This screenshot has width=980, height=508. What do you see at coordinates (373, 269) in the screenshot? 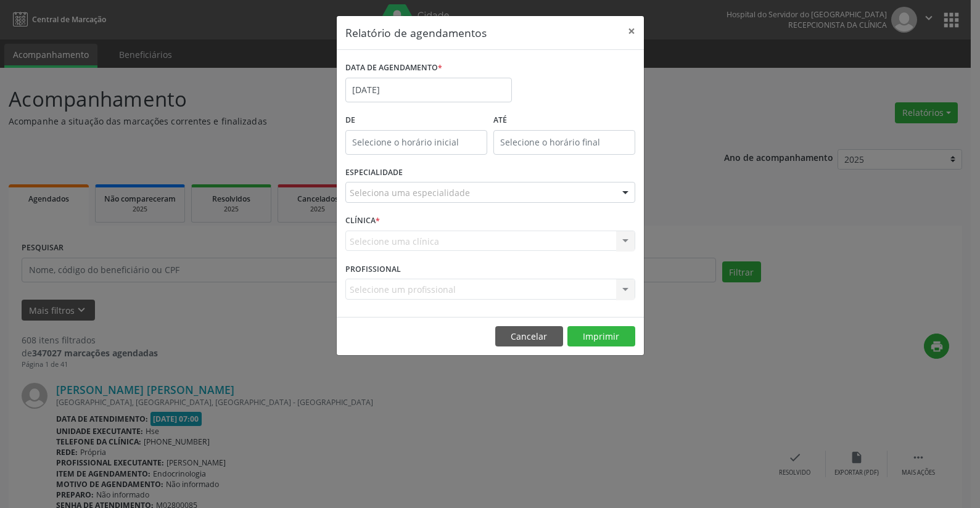
I see `label: PROFISSIONAL` at bounding box center [373, 269].